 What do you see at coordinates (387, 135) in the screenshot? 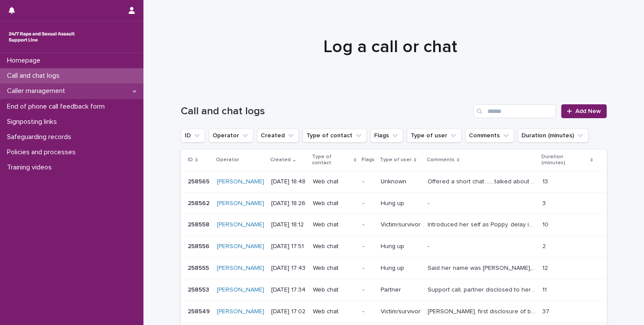
I see `button: Flags` at bounding box center [387, 135].